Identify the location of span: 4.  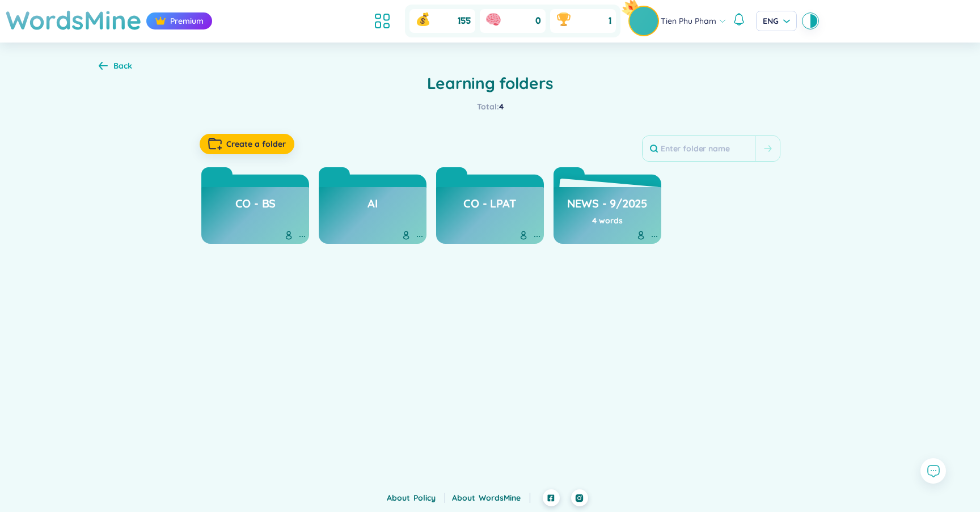
(501, 106).